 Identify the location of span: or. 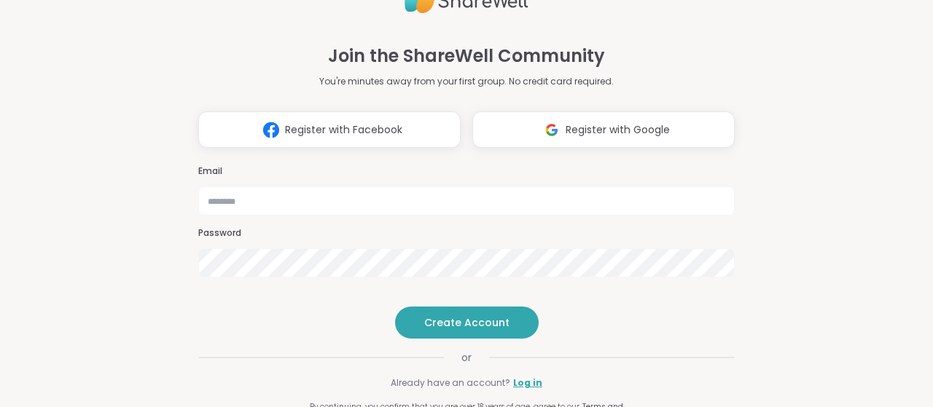
(467, 358).